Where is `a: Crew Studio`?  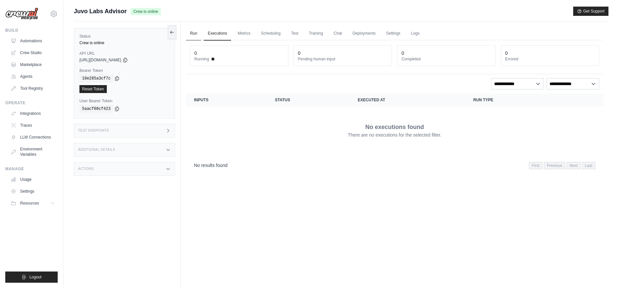
a: Crew Studio is located at coordinates (33, 53).